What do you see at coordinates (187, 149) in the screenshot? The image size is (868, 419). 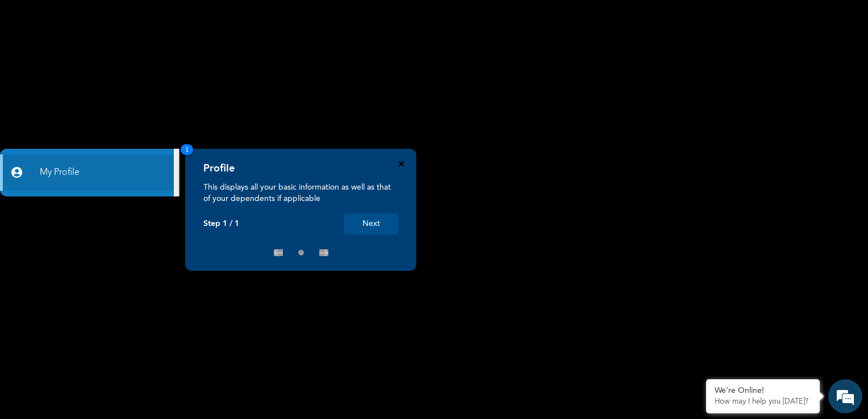 I see `span: 1` at bounding box center [187, 149].